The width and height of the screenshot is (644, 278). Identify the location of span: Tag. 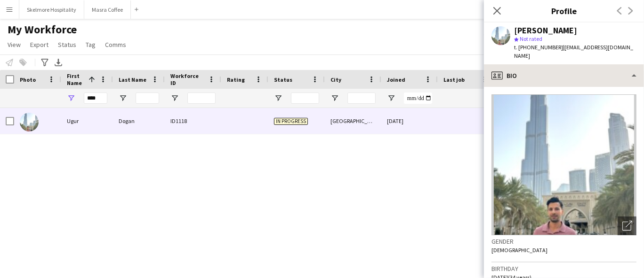
(90, 45).